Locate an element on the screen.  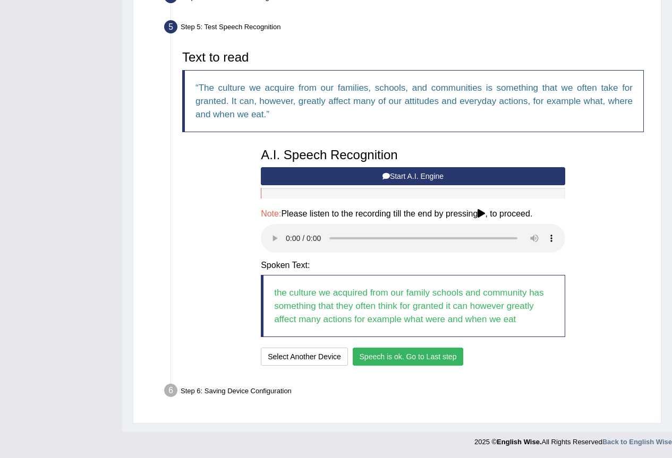
blockquote: the culture we acquired from our family schools and community has something that they often think... is located at coordinates (413, 306).